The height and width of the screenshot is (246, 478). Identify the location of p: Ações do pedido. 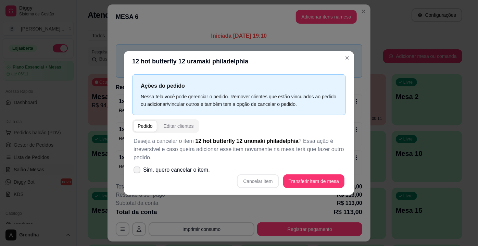
(239, 86).